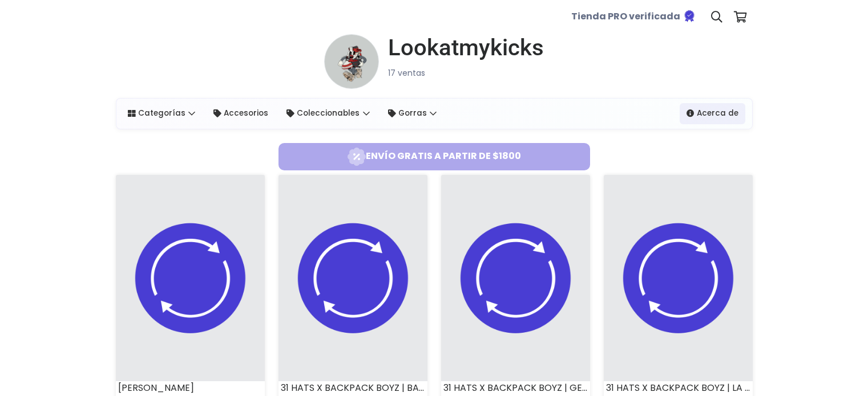  Describe the element at coordinates (689, 16) in the screenshot. I see `img: Tienda verificada` at that location.